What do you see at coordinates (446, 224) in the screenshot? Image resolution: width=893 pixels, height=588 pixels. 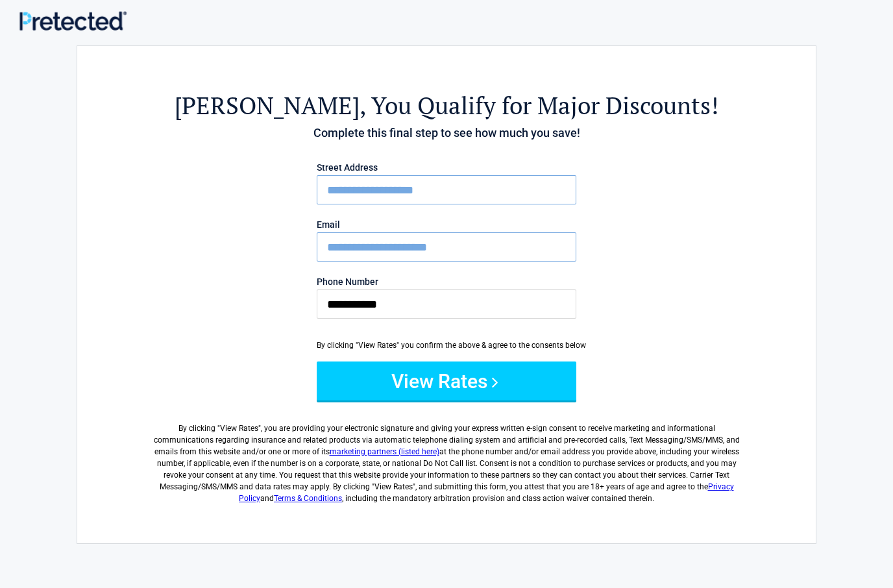 I see `label: Email` at bounding box center [446, 224].